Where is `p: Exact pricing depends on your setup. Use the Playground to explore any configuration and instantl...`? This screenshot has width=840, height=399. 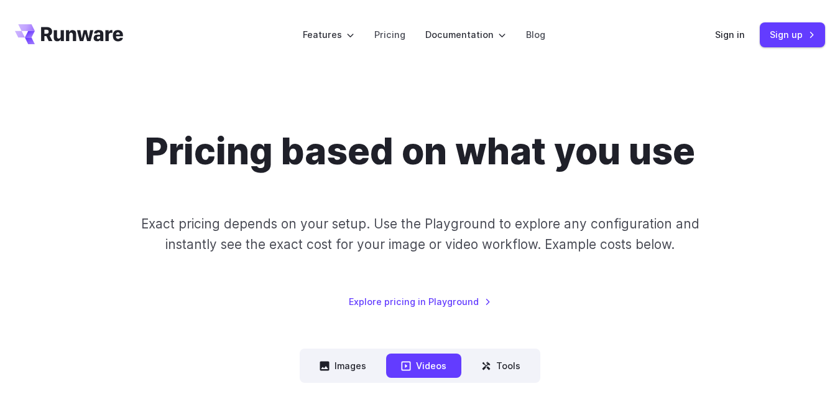
p: Exact pricing depends on your setup. Use the Playground to explore any configuration and instantl... is located at coordinates (420, 234).